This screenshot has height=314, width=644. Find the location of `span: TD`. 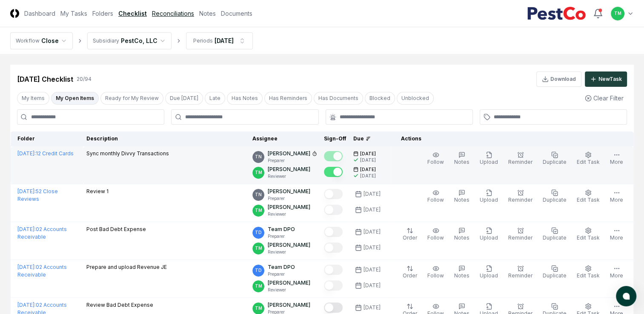

span: TD is located at coordinates (258, 271).